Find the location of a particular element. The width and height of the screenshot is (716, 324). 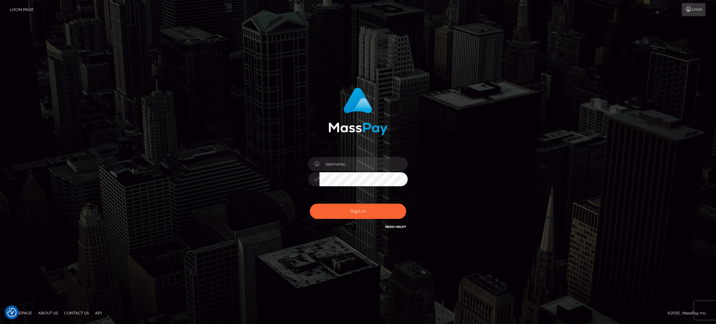

a: API is located at coordinates (98, 312).